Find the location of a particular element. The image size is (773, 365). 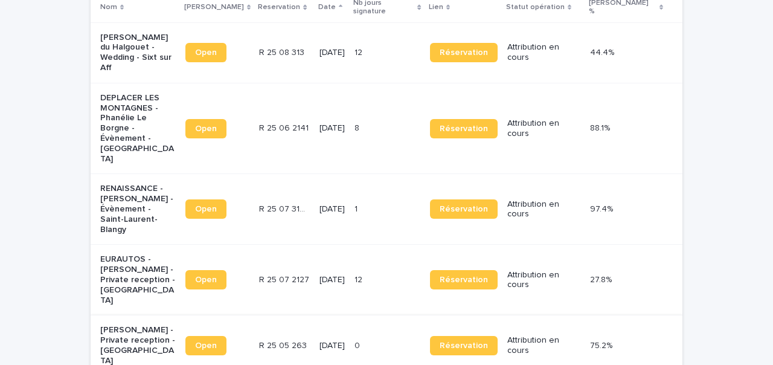

p: Reservation is located at coordinates (279, 7).